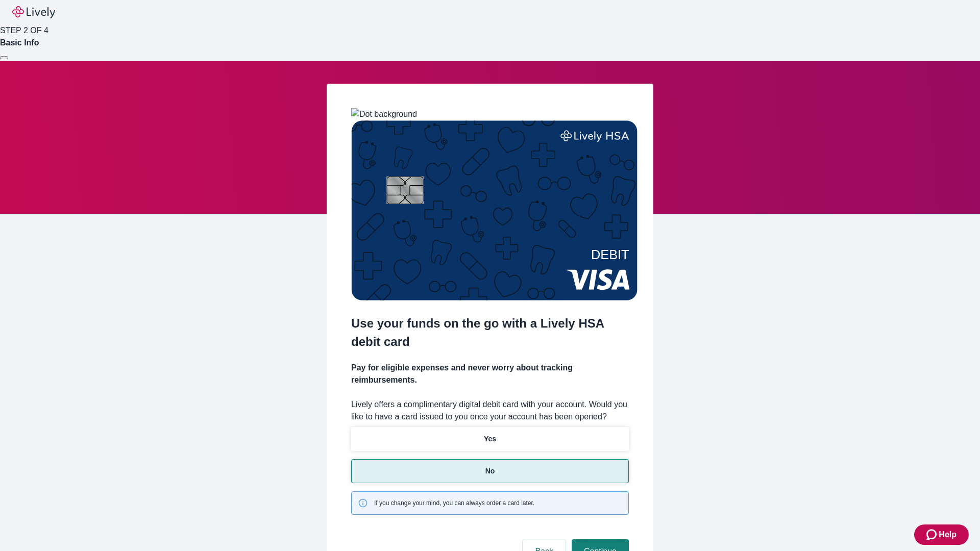 Image resolution: width=980 pixels, height=551 pixels. I want to click on span: Help, so click(947, 535).